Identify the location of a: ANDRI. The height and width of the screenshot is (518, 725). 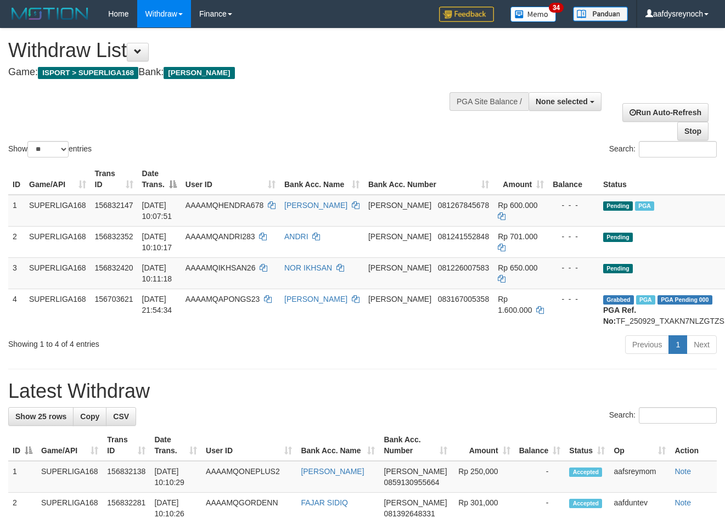
(296, 236).